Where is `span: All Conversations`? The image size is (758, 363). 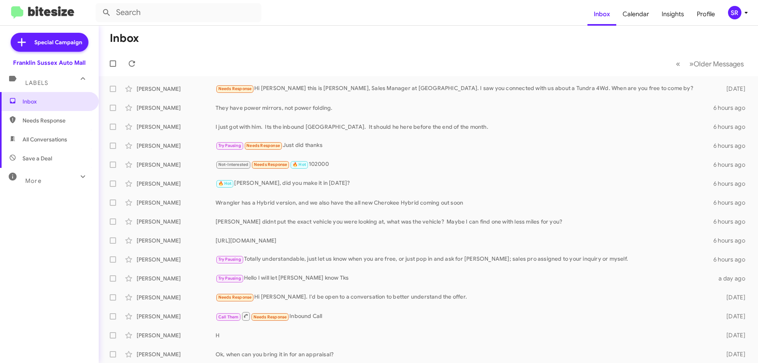
span: All Conversations is located at coordinates (45, 139).